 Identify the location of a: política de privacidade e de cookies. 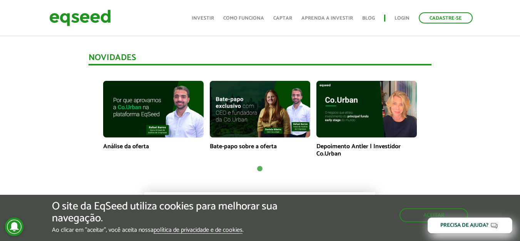
(198, 230).